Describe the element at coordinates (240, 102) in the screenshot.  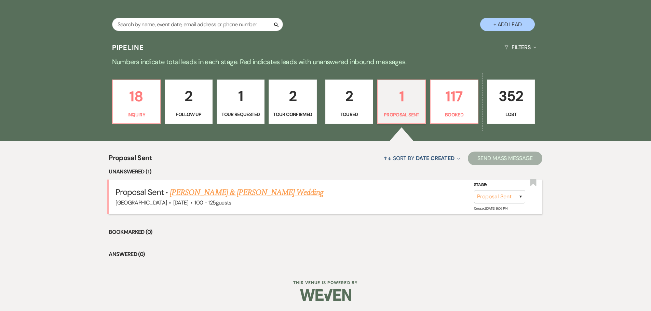
I see `a: 1Tour Requested` at that location.